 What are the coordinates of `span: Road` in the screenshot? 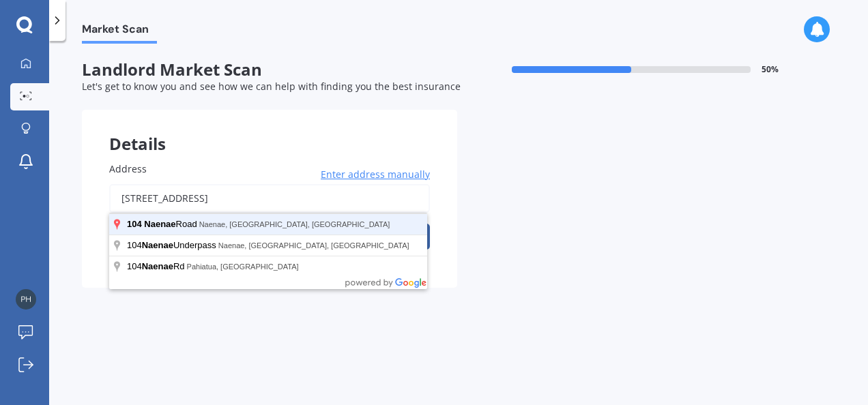 It's located at (163, 223).